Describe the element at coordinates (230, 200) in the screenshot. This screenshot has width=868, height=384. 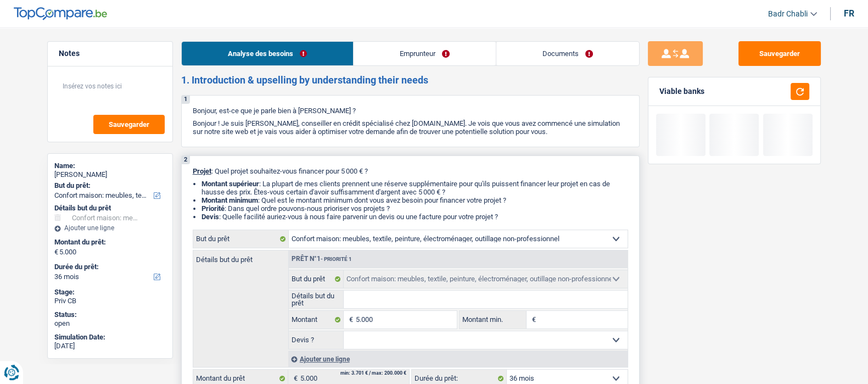
I see `strong: Montant minimum` at that location.